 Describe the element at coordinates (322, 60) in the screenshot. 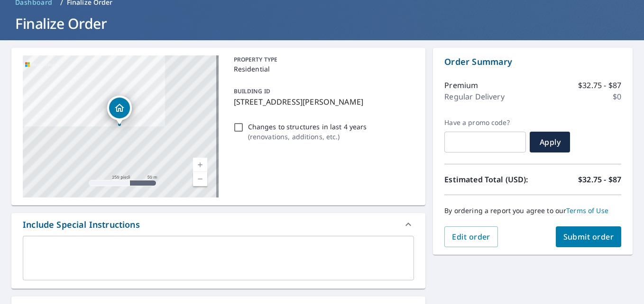

I see `p: PROPERTY TYPE` at that location.